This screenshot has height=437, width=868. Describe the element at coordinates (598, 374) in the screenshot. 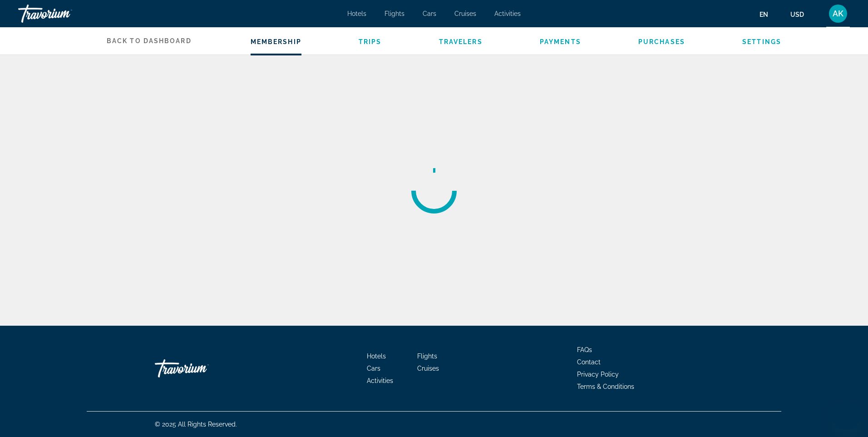

I see `span: Privacy Policy` at that location.